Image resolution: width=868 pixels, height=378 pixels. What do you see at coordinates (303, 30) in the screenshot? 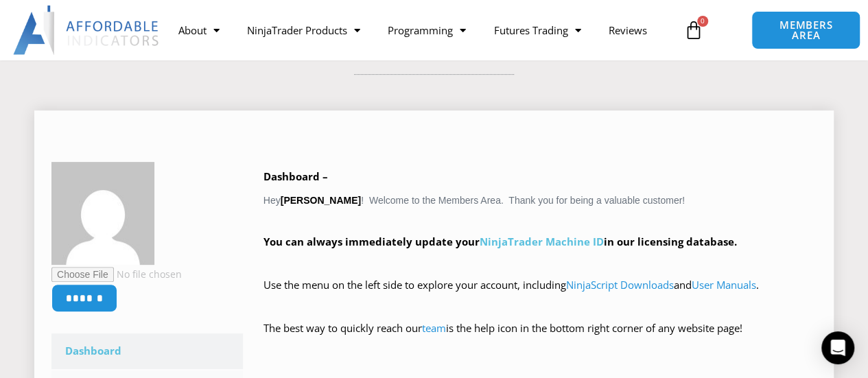
I see `a: NinjaTrader Products` at bounding box center [303, 30].